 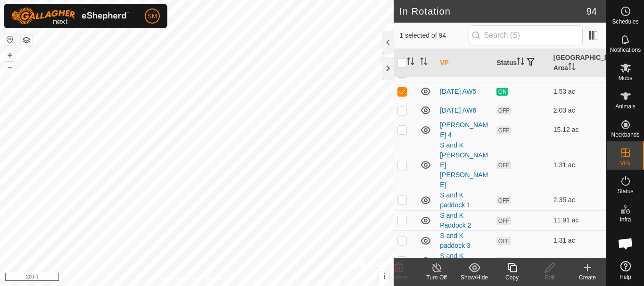 I want to click on a: Privacy Policy, so click(x=177, y=278).